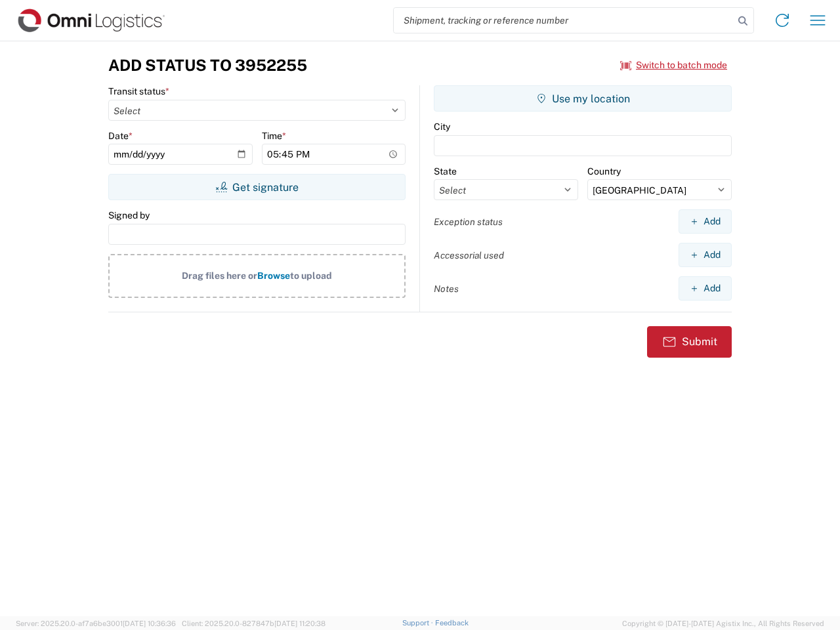 The width and height of the screenshot is (840, 630). Describe the element at coordinates (445, 171) in the screenshot. I see `label: State` at that location.